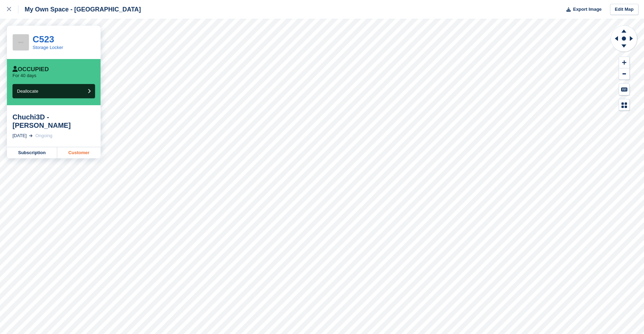 The height and width of the screenshot is (334, 644). Describe the element at coordinates (30, 70) in the screenshot. I see `div: Occupied` at that location.